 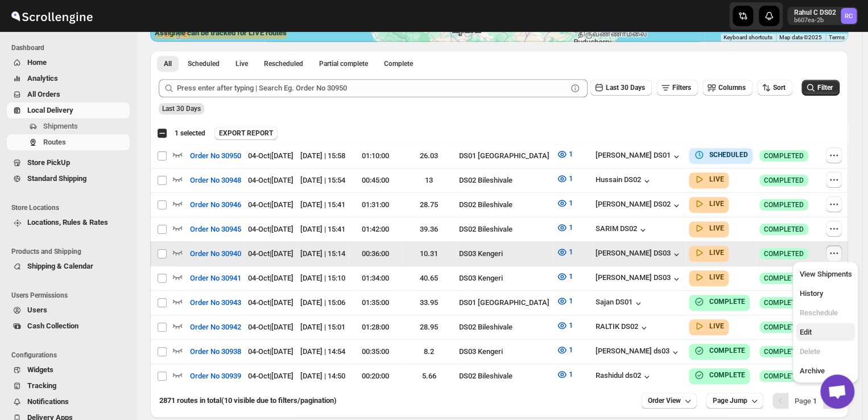 What do you see at coordinates (624, 181) in the screenshot?
I see `div: Hussain DS02` at bounding box center [624, 181].